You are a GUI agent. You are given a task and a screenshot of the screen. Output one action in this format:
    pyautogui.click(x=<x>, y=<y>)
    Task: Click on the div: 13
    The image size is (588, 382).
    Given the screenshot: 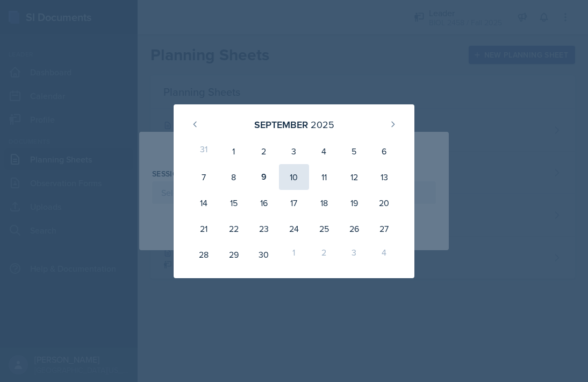 What is the action you would take?
    pyautogui.click(x=384, y=177)
    